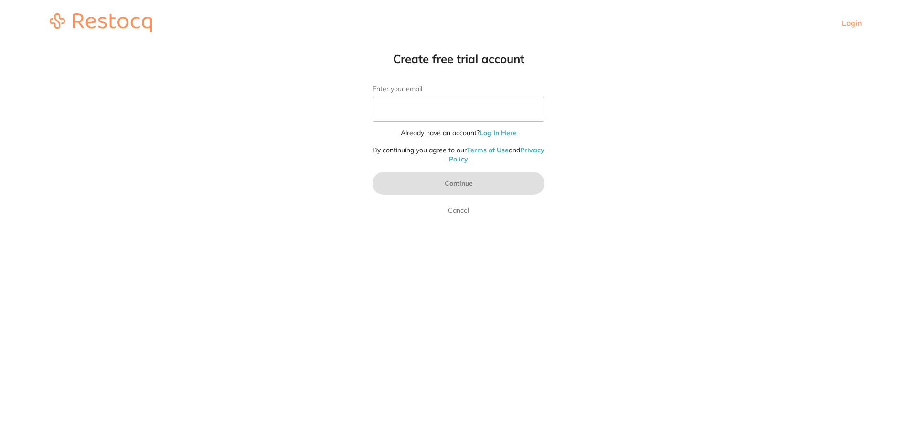  Describe the element at coordinates (497, 155) in the screenshot. I see `a: Privacy Policy` at that location.